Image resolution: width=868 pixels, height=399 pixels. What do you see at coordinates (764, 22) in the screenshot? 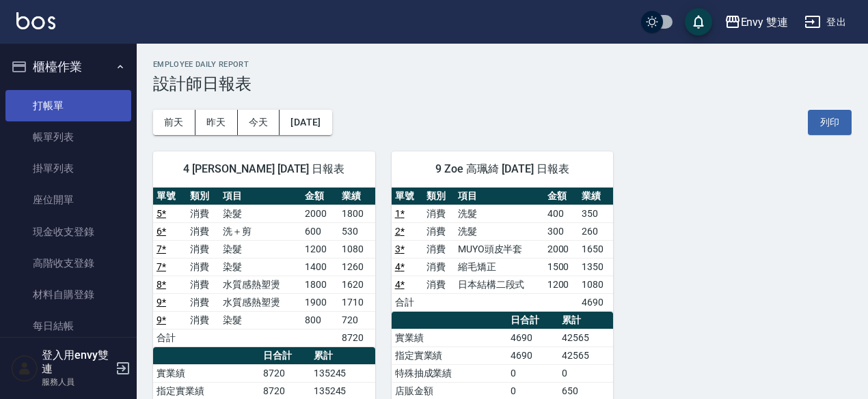
I see `div: Envy 雙連` at bounding box center [764, 22].